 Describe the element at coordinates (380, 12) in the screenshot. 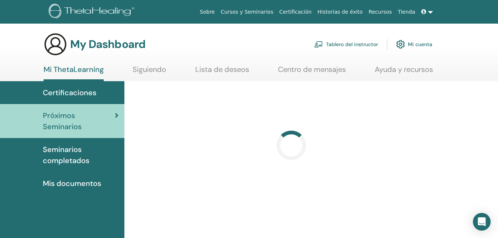

I see `a: Recursos` at that location.